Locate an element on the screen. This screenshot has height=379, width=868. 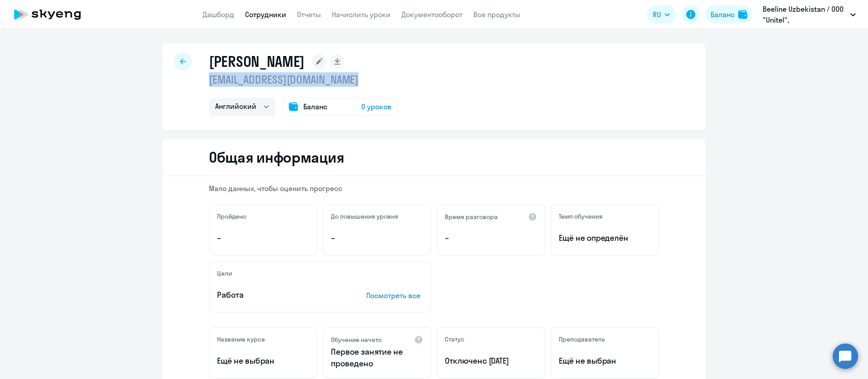
h5: До повышения уровня is located at coordinates (364, 217).